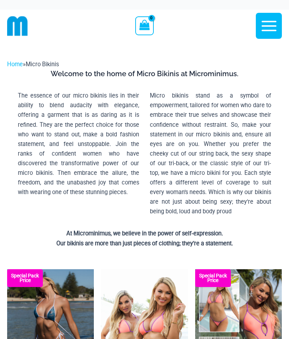 The width and height of the screenshot is (289, 339). Describe the element at coordinates (210, 154) in the screenshot. I see `p: Micro bikinis stand as a symbol of empowerment, tailored for women who dare to embrace their true...` at that location.